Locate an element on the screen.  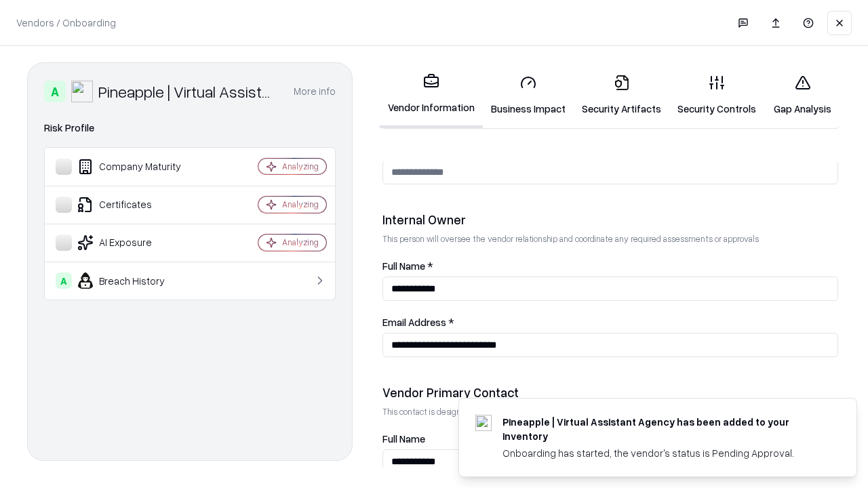
label: Full Name is located at coordinates (610, 438).